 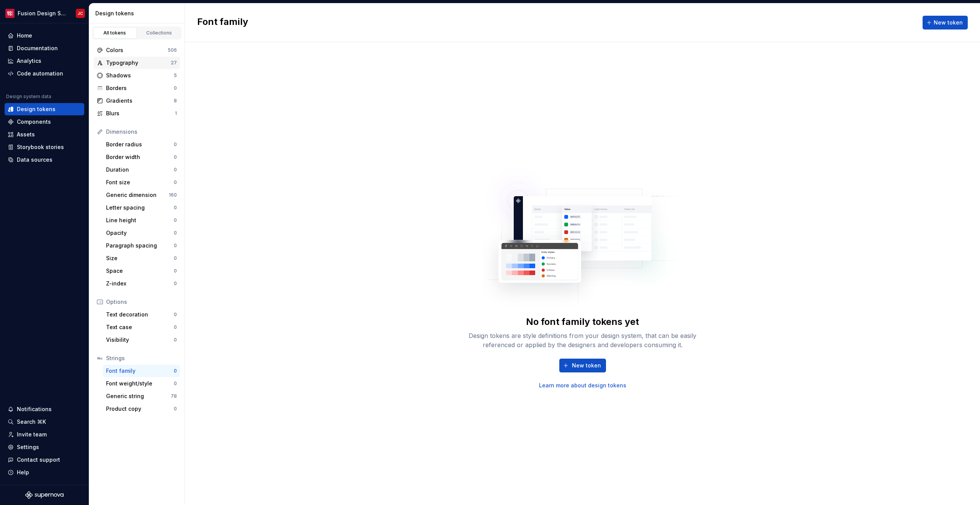 I want to click on div: Analytics, so click(x=29, y=61).